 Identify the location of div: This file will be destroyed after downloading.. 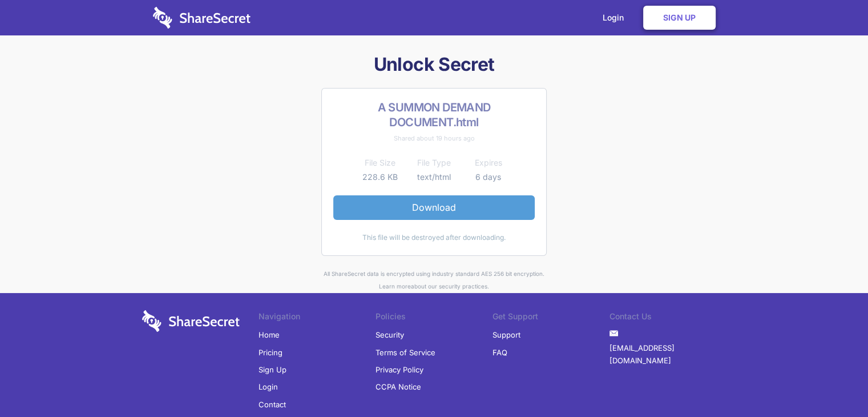
(434, 237).